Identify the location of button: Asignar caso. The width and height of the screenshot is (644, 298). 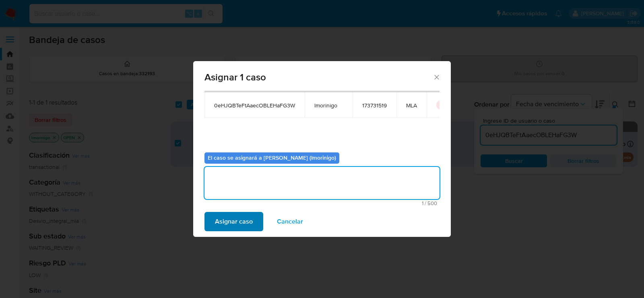
(234, 221).